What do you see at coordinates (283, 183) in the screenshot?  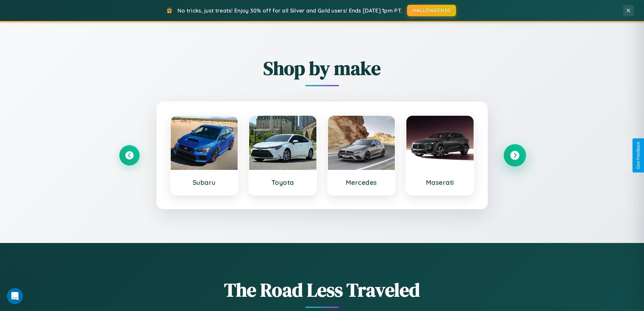 I see `h3: Toyota` at bounding box center [283, 183].